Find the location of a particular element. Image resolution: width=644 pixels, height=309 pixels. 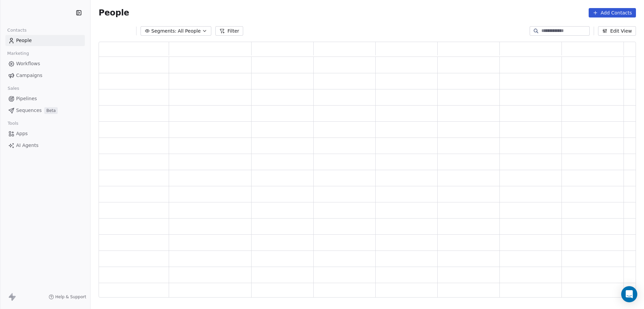

a: People is located at coordinates (45, 40).